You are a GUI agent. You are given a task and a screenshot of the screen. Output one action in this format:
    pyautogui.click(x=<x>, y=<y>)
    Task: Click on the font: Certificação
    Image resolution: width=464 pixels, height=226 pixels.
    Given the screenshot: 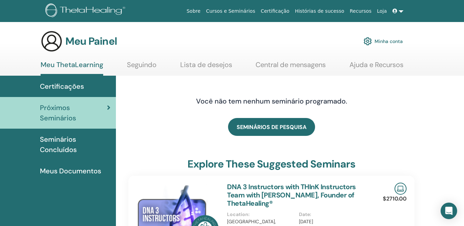 What is the action you would take?
    pyautogui.click(x=275, y=11)
    